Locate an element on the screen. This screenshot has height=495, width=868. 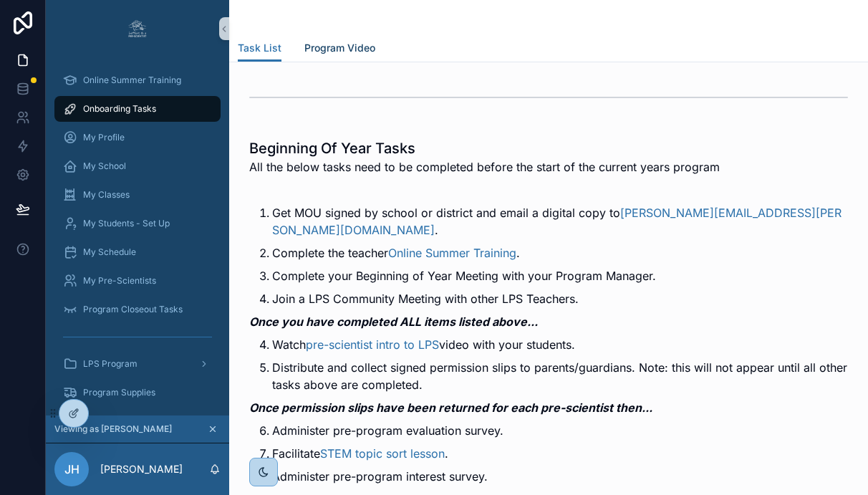
a: My Classes is located at coordinates (138, 195).